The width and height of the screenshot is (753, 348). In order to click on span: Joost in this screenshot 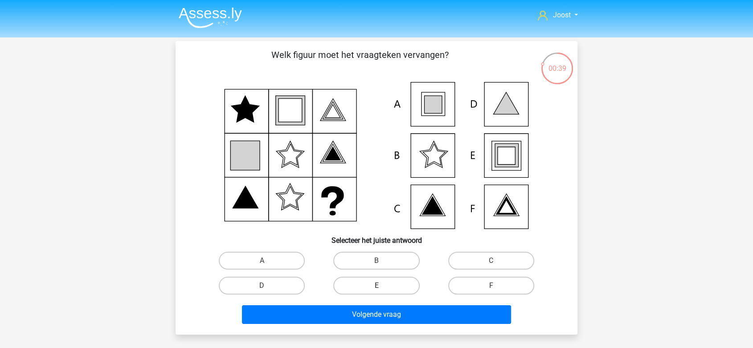, I will do `click(562, 15)`.